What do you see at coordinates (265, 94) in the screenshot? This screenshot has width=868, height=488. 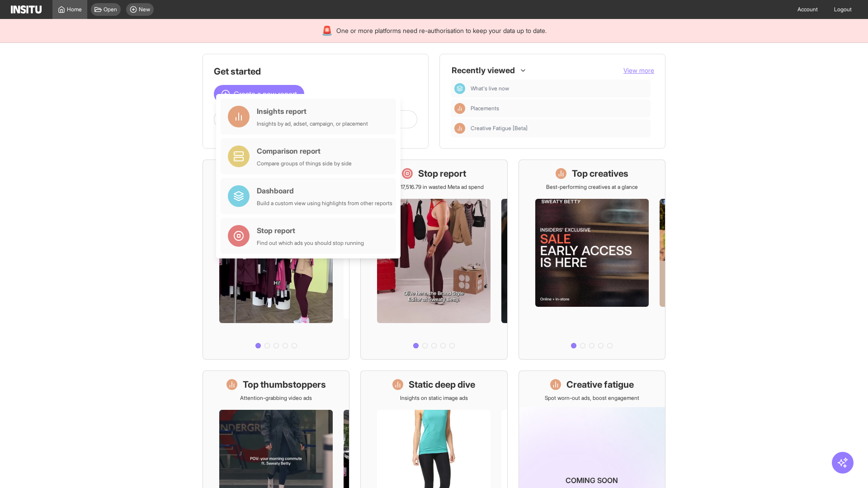 I see `span: Create a new report` at bounding box center [265, 94].